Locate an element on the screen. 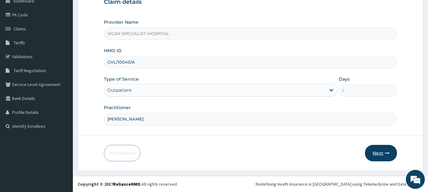  button: Next is located at coordinates (381, 153).